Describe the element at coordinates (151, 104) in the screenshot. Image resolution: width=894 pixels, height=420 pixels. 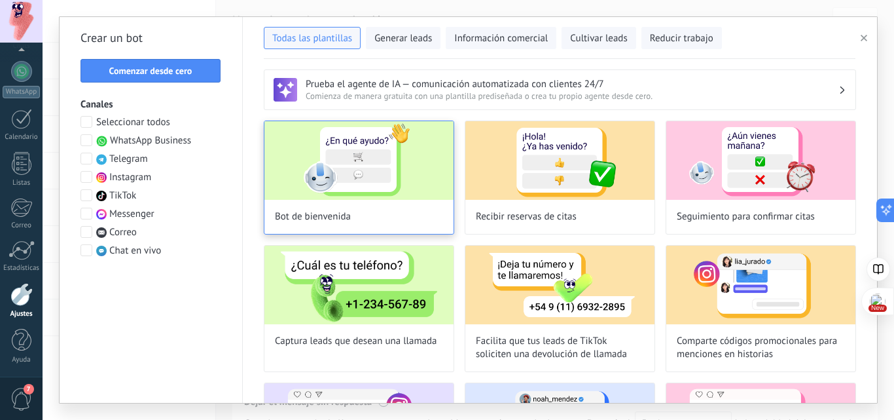
I see `h3: Canales` at that location.